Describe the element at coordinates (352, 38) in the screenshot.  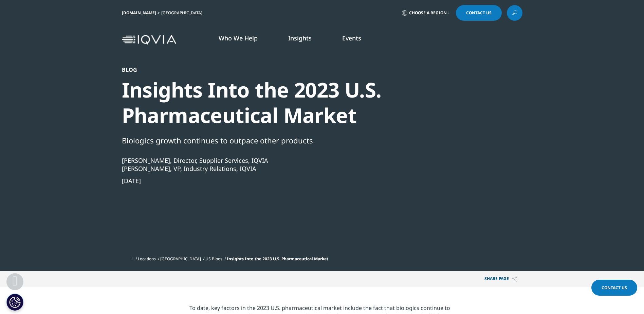
I see `a: Events` at that location.